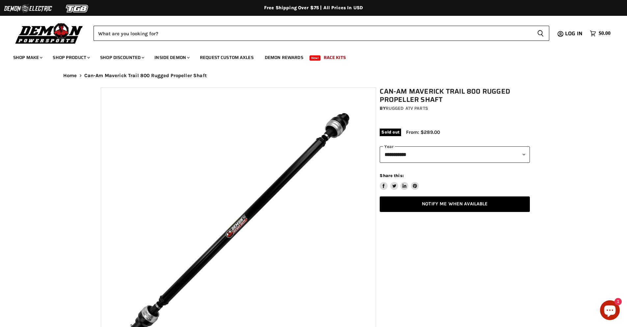 This screenshot has height=327, width=627. I want to click on span: Can-Am Maverick Trail 800 Rugged Propeller Shaft, so click(145, 75).